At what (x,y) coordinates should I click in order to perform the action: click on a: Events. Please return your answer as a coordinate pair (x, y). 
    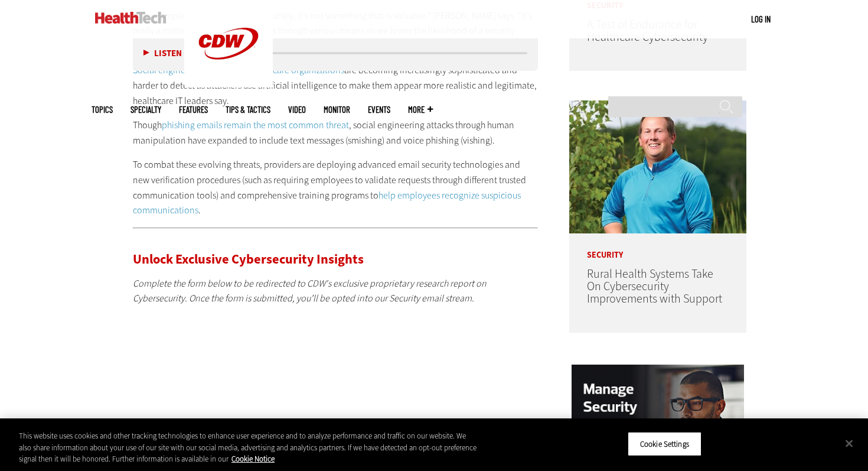
    Looking at the image, I should click on (379, 109).